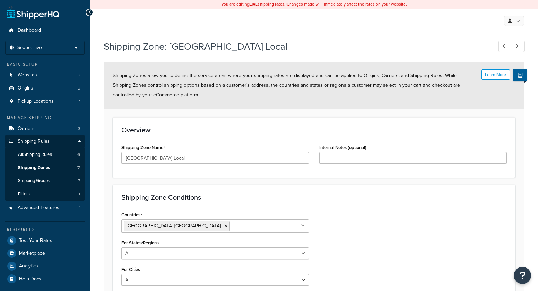 The image size is (538, 291). I want to click on span: Origins, so click(25, 88).